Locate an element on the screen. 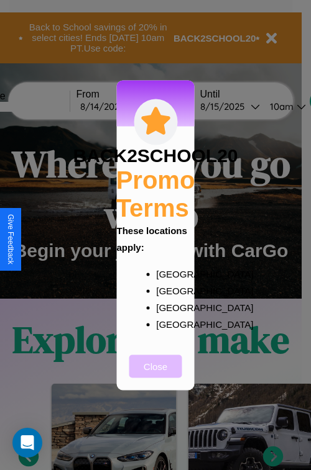  button: Close is located at coordinates (155, 366).